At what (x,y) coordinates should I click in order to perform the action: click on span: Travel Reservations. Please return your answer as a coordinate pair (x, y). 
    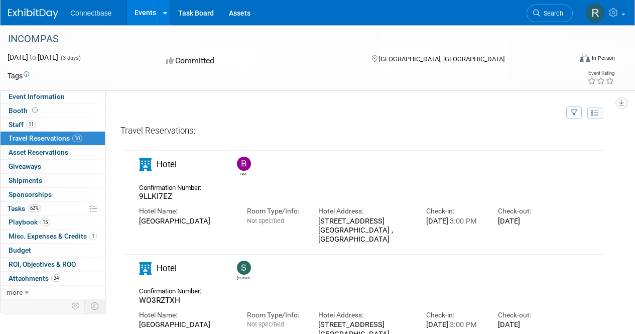
    Looking at the image, I should click on (45, 138).